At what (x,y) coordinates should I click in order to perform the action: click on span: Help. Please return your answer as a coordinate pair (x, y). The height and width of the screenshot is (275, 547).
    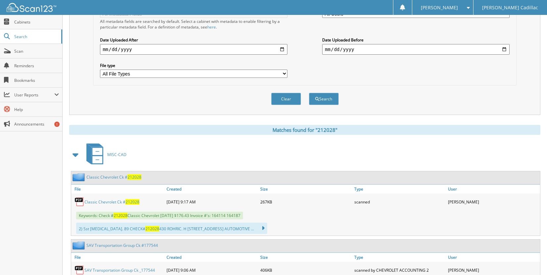
    Looking at the image, I should click on (36, 109).